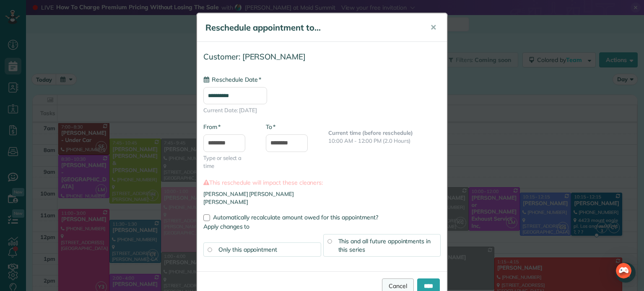 Image resolution: width=644 pixels, height=291 pixels. What do you see at coordinates (384, 245) in the screenshot?
I see `span: This and all future appointments in this series` at bounding box center [384, 245].